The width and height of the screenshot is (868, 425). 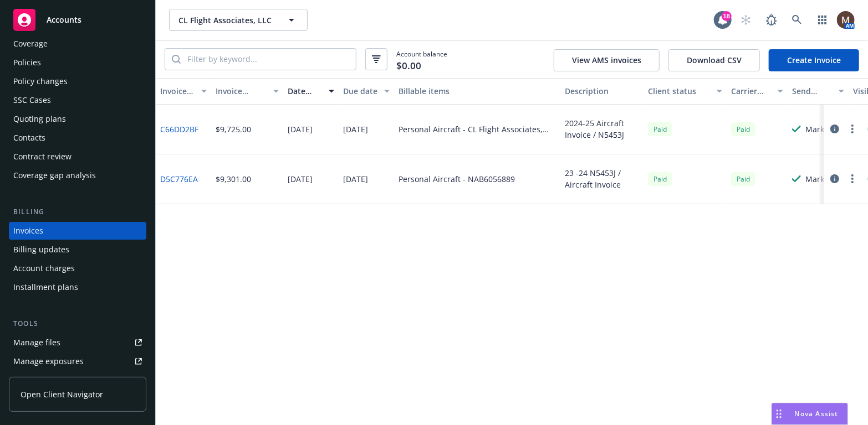 I want to click on button: Client status, so click(x=685, y=91).